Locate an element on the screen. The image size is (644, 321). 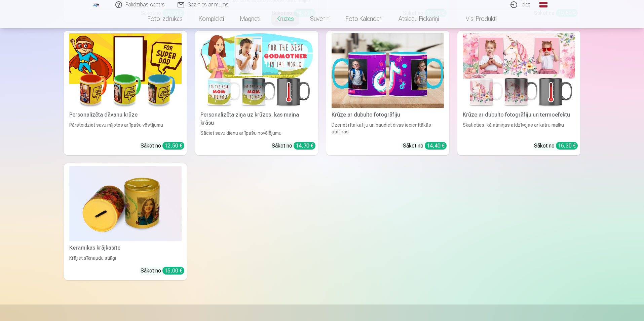
div: Krūze ar dubulto fotogrāfiju un termoefektu is located at coordinates (519, 115).